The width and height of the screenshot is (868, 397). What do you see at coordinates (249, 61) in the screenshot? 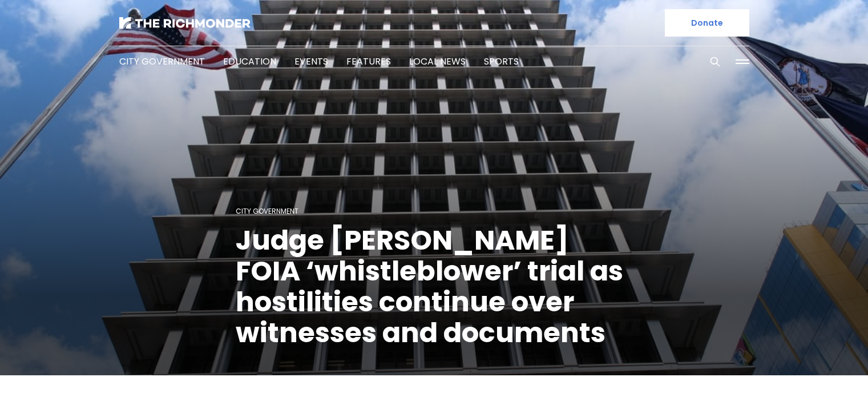
I see `a: Education` at bounding box center [249, 61].